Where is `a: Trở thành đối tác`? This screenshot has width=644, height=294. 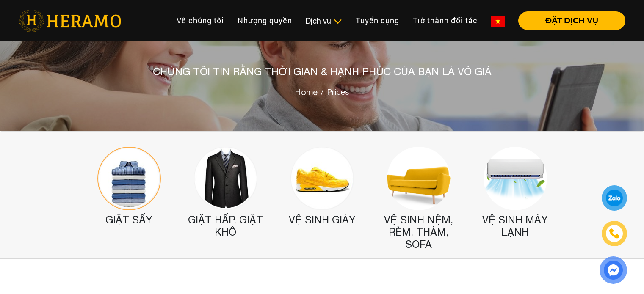
a: Trở thành đối tác is located at coordinates (445, 20).